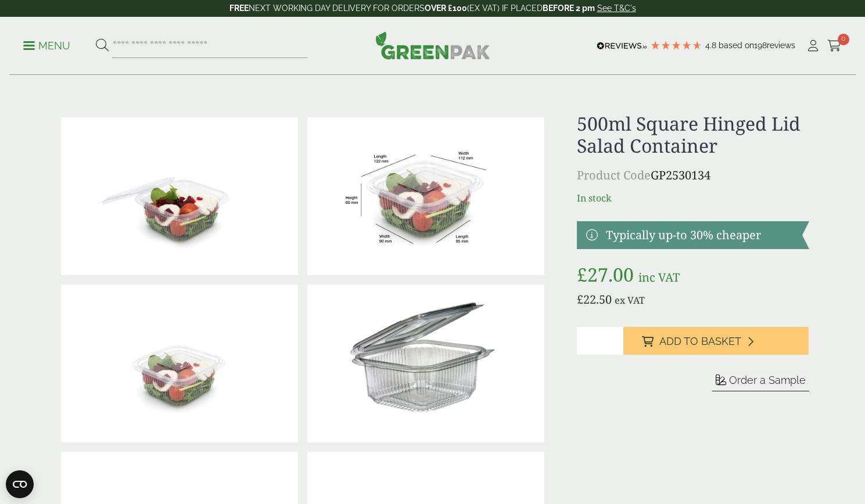 The height and width of the screenshot is (504, 865). Describe the element at coordinates (622, 46) in the screenshot. I see `img: REVIEWS.io` at that location.